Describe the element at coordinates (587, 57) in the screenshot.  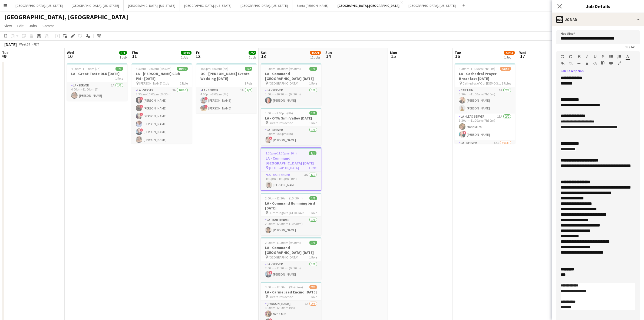
I see `button: Italic` at that location.